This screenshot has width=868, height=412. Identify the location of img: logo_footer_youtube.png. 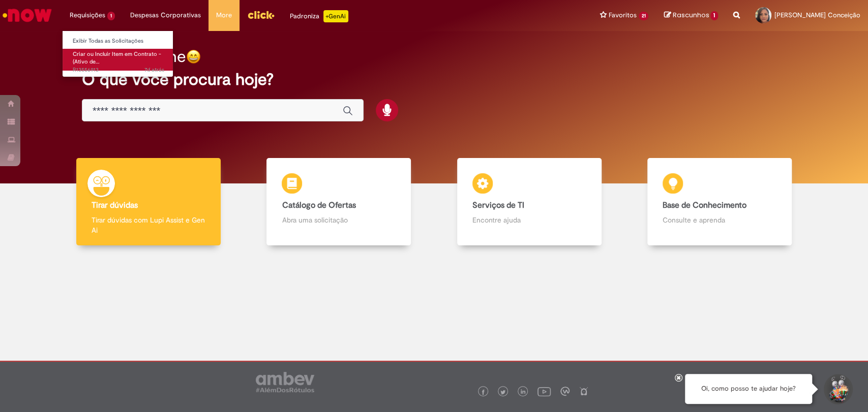
(544, 391).